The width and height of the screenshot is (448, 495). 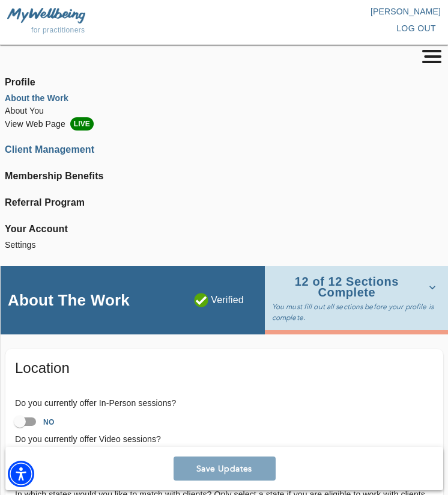 I want to click on h5: Location, so click(x=224, y=368).